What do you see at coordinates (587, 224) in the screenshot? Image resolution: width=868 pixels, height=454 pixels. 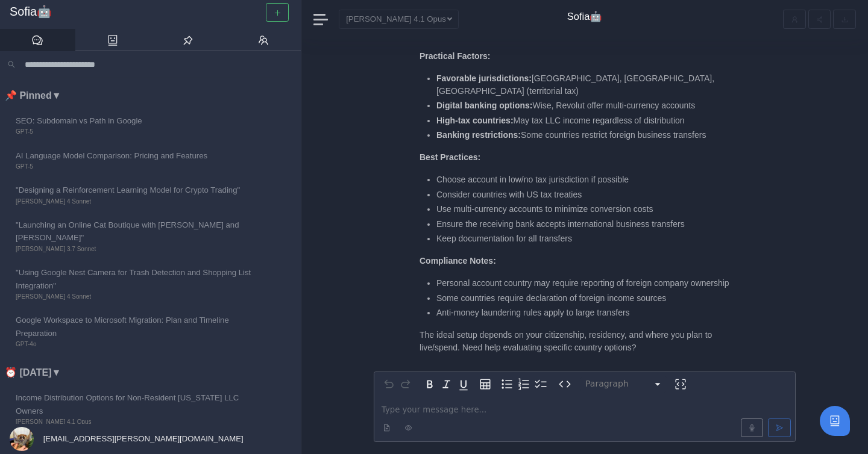 I see `li: Ensure the receiving bank accepts international business transfers` at bounding box center [587, 224].